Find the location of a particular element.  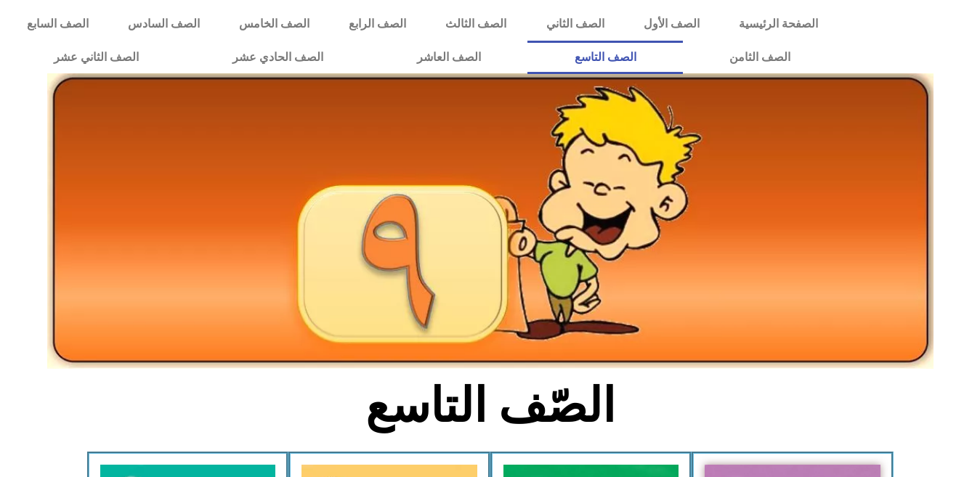

a: الصف الثاني عشر is located at coordinates (96, 58).